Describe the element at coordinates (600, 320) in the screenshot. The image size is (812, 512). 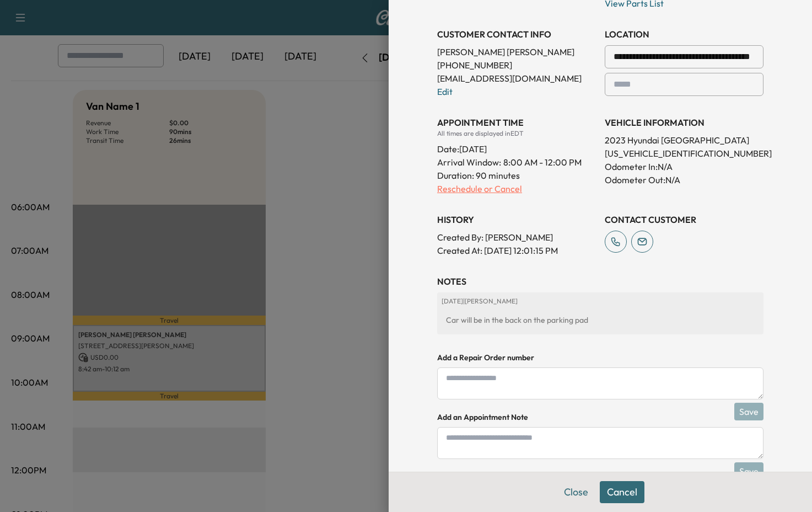
I see `div: Car will be in the back on the parking pad` at that location.